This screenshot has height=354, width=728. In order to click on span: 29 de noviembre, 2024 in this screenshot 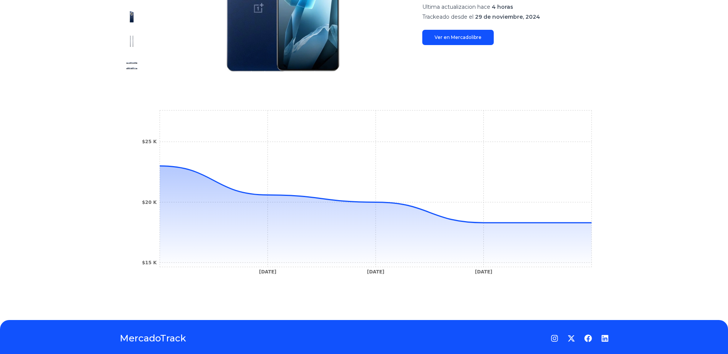, I will do `click(508, 17)`.